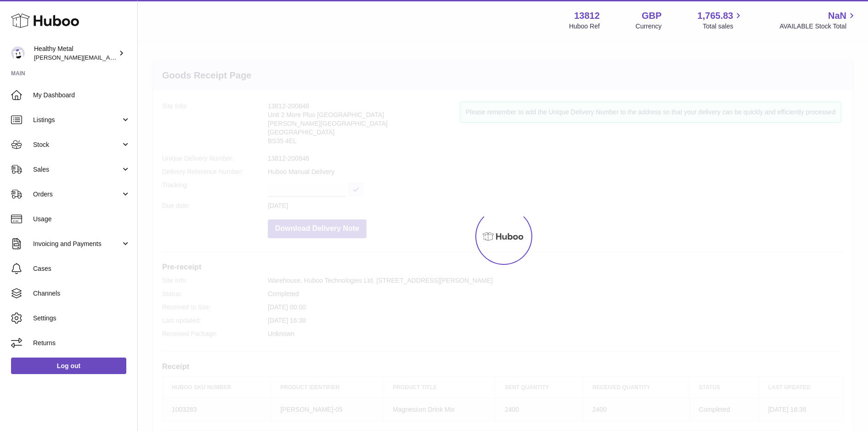 This screenshot has width=868, height=431. What do you see at coordinates (82, 95) in the screenshot?
I see `span: My Dashboard` at bounding box center [82, 95].